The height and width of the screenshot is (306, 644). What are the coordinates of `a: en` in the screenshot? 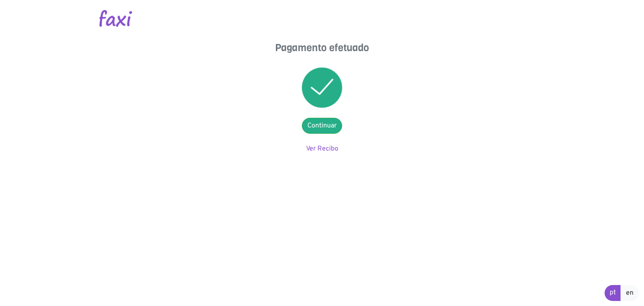 It's located at (630, 293).